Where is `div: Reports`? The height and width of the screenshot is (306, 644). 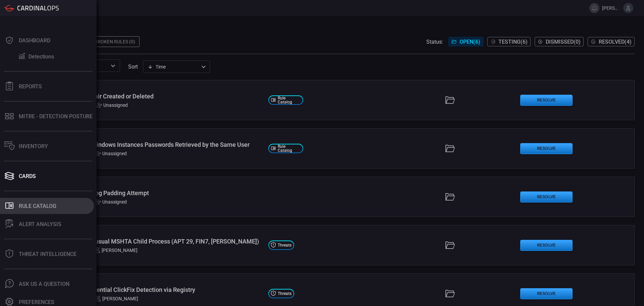
div: Reports is located at coordinates (30, 86).